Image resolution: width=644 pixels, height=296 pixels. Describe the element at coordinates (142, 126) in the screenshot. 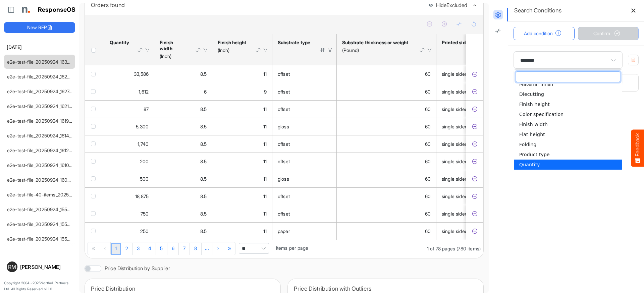

I see `span: 5,300` at that location.